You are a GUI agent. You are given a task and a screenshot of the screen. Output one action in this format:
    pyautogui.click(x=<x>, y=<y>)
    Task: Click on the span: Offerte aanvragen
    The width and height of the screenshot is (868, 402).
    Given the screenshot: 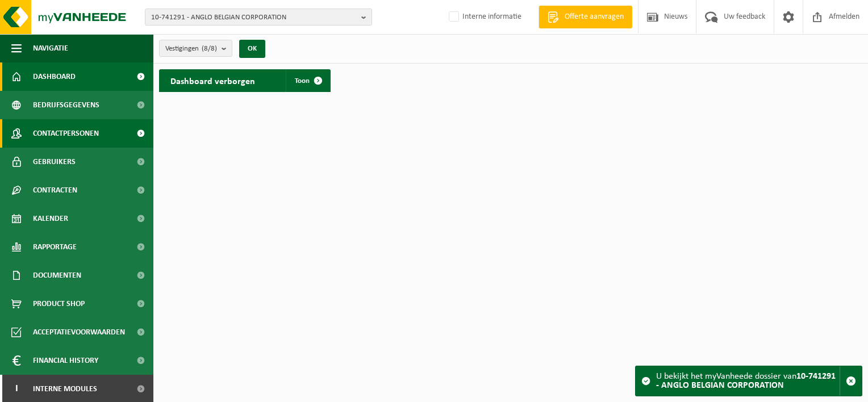 What is the action you would take?
    pyautogui.click(x=594, y=17)
    